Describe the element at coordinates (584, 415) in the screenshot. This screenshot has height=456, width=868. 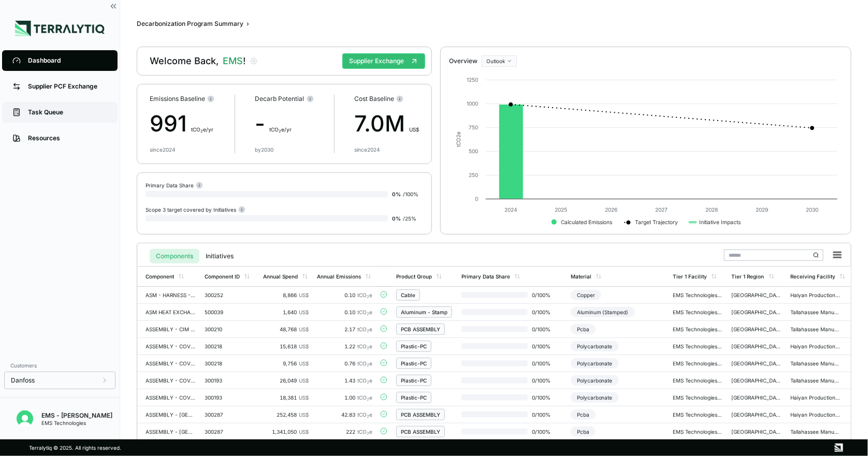
I see `div: Pcba` at that location.